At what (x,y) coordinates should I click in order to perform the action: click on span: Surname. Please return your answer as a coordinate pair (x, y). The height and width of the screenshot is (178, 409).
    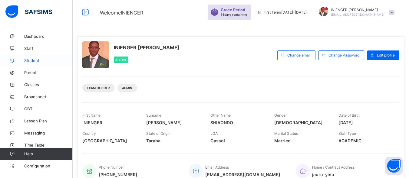
    Looking at the image, I should click on (154, 115).